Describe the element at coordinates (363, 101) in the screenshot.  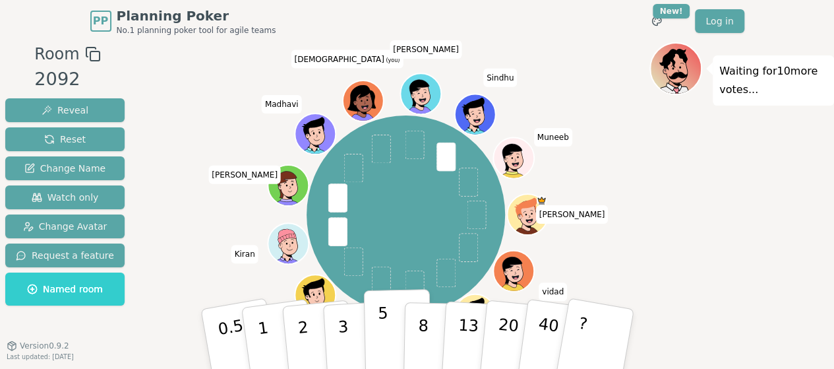
I see `button: Click to change your avatar` at that location.